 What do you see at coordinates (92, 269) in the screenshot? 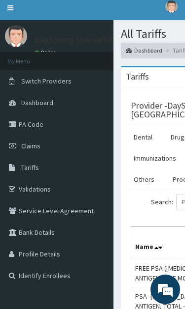
I see `textarea: Type your message and hit 'Enter'` at bounding box center [92, 269].